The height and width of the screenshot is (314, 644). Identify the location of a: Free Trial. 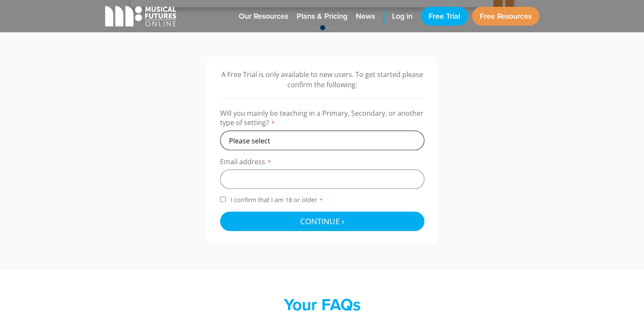
(445, 16).